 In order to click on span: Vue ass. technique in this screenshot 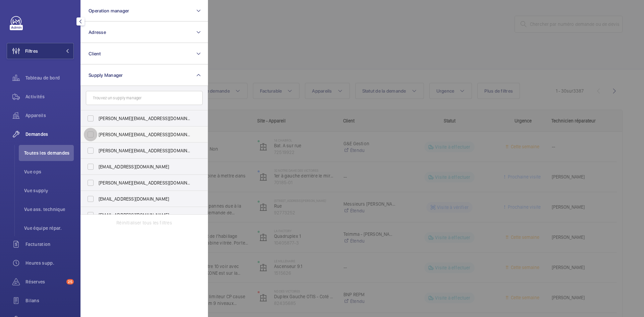, I will do `click(49, 210)`.